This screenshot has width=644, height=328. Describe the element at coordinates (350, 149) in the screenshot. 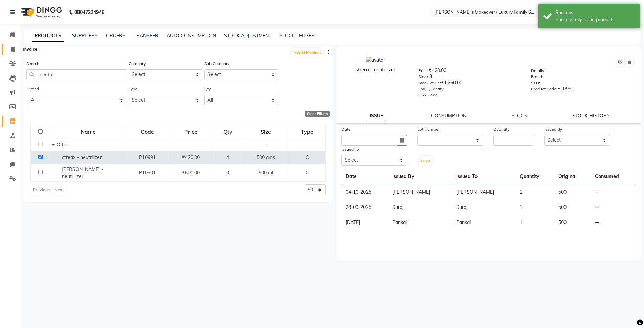

I see `label: Issued To` at that location.